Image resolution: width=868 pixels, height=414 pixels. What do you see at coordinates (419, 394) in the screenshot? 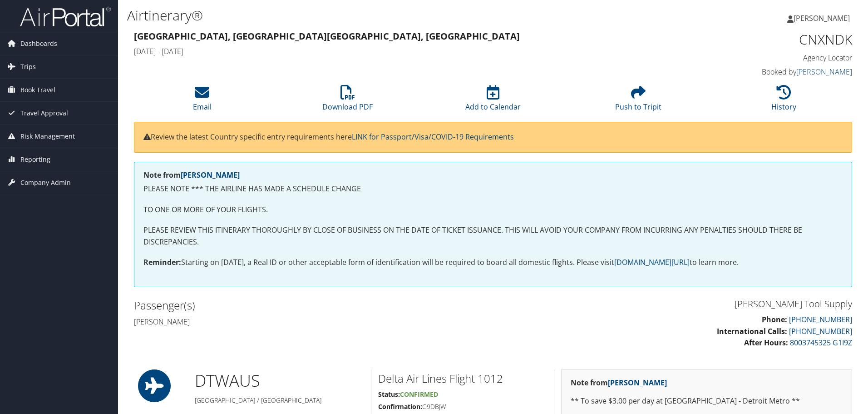
I see `span: Confirmed` at bounding box center [419, 394].